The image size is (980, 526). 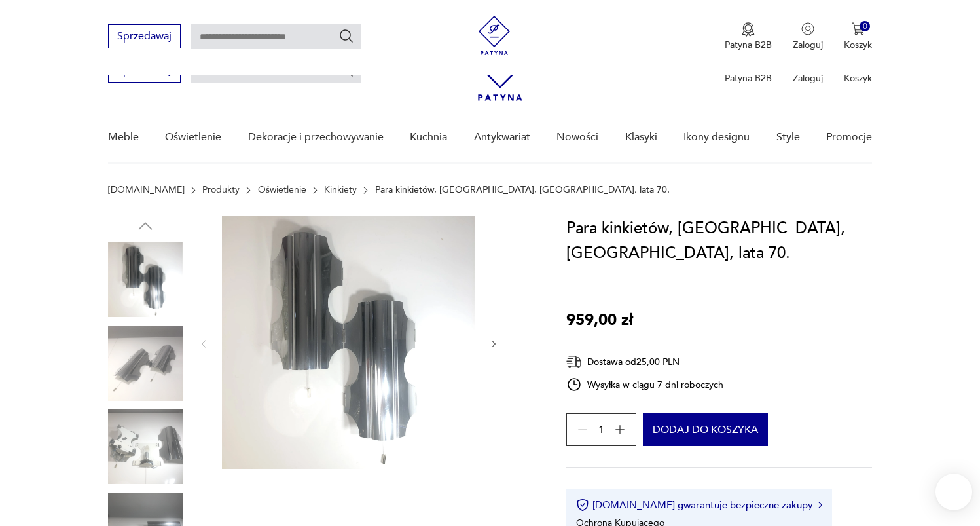 What do you see at coordinates (858, 29) in the screenshot?
I see `img: Ikona koszyka` at bounding box center [858, 29].